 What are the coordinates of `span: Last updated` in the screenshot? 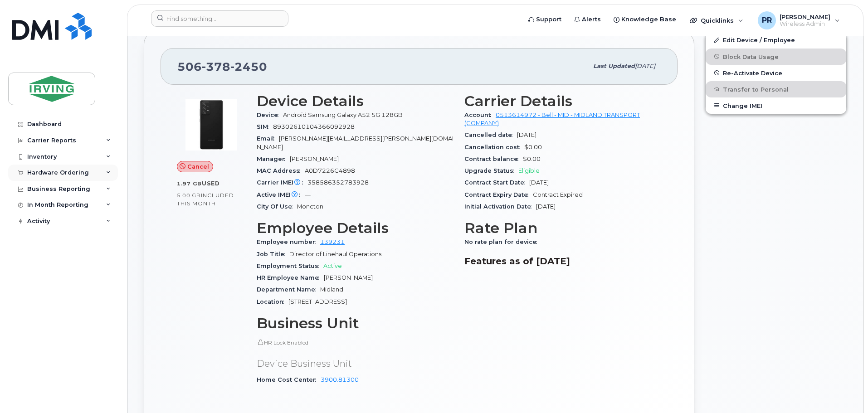 It's located at (614, 66).